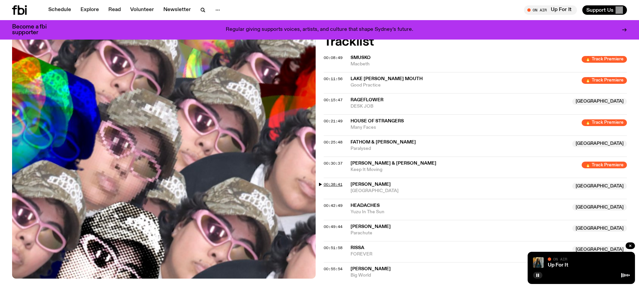  I want to click on a: Volunteer, so click(142, 10).